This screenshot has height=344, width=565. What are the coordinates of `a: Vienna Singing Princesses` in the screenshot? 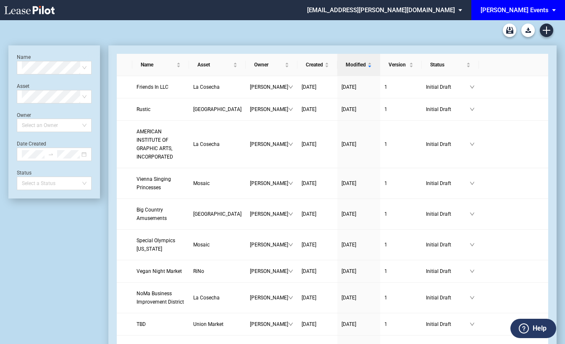 It's located at (160, 183).